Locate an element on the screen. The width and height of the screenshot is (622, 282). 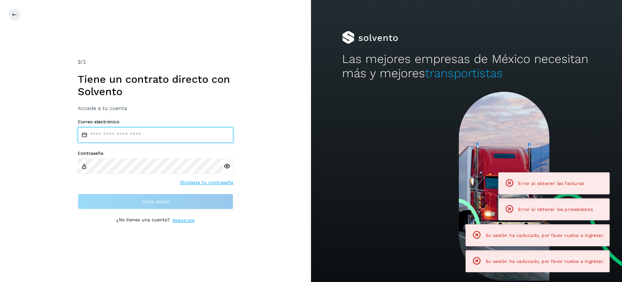
div: /2 is located at coordinates (156, 62).